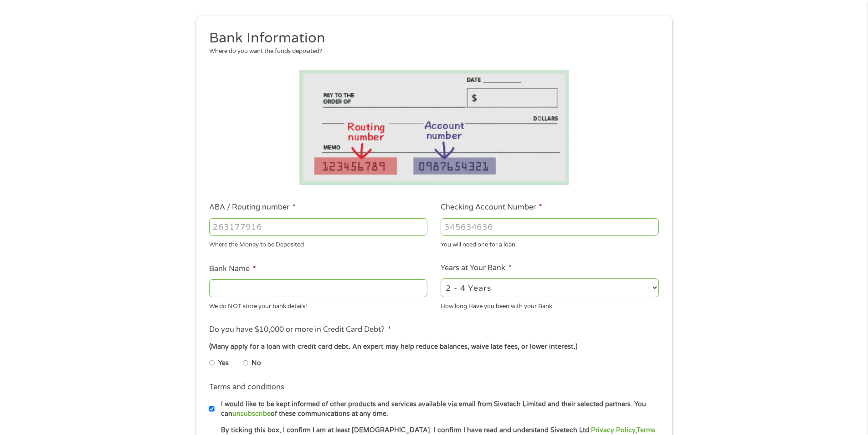 The width and height of the screenshot is (868, 435). I want to click on label: Yes, so click(223, 363).